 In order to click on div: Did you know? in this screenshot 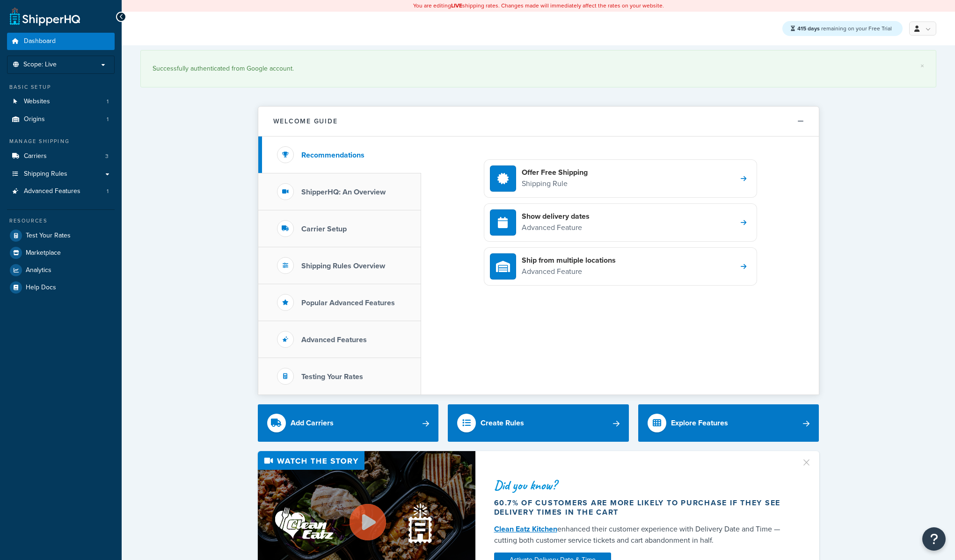, I will do `click(642, 486)`.